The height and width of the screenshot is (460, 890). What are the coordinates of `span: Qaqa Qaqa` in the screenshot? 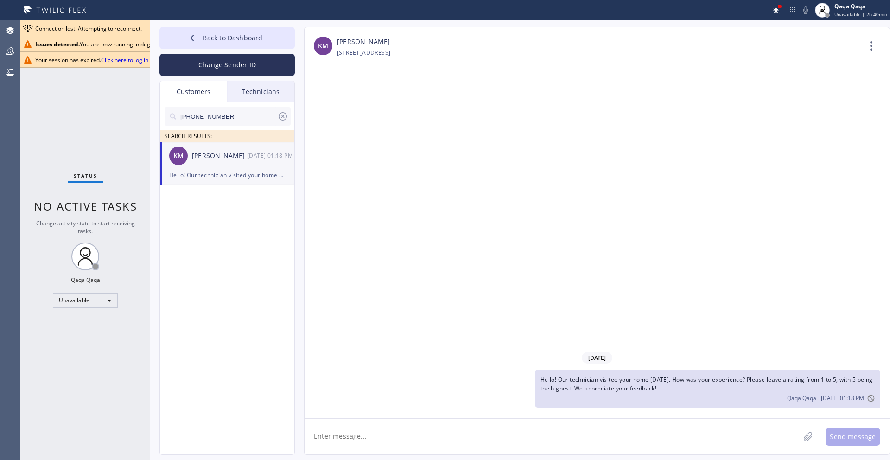 It's located at (801, 398).